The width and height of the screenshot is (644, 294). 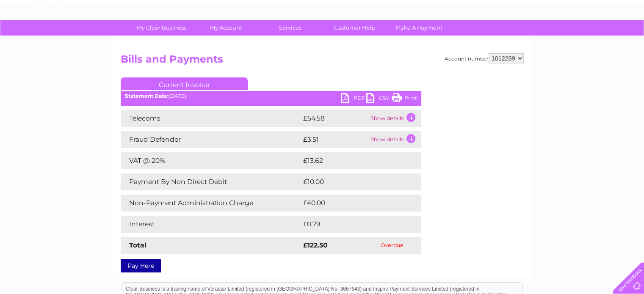 I want to click on b: Statement Date:, so click(x=147, y=96).